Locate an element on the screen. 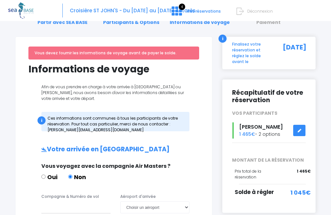  span: Déconnexion is located at coordinates (260, 11).